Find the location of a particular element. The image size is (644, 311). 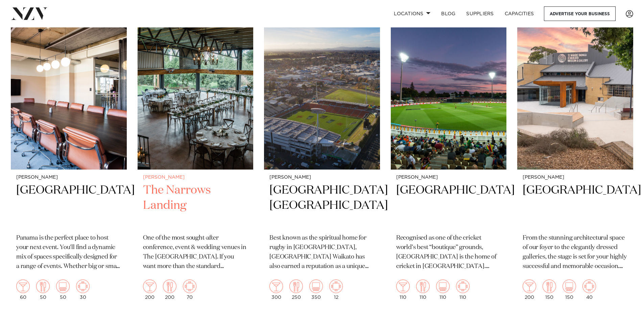

a: Locations is located at coordinates (412, 13).